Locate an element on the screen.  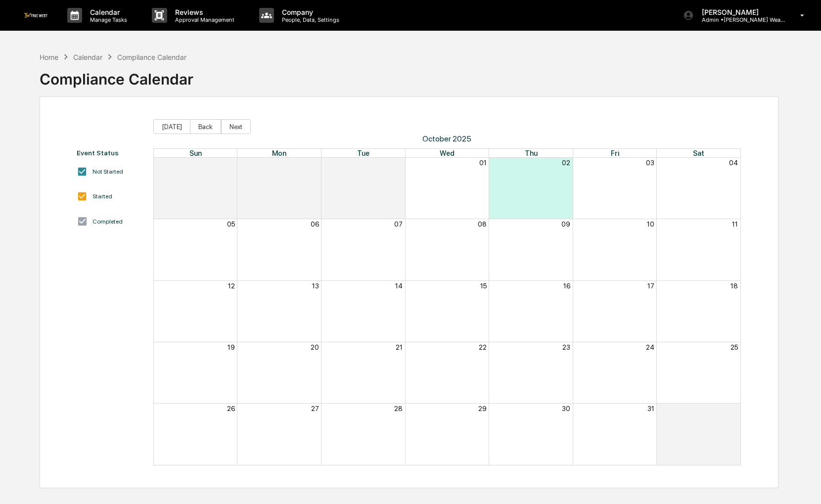
span: Tue is located at coordinates (363, 153).